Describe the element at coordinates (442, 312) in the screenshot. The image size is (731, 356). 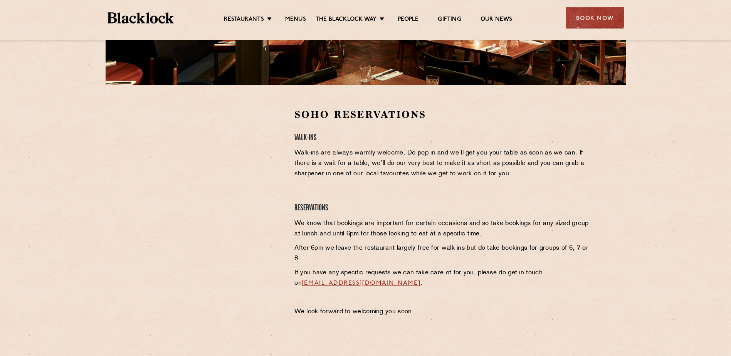
I see `p: We look forward to welcoming you soon.` at that location.